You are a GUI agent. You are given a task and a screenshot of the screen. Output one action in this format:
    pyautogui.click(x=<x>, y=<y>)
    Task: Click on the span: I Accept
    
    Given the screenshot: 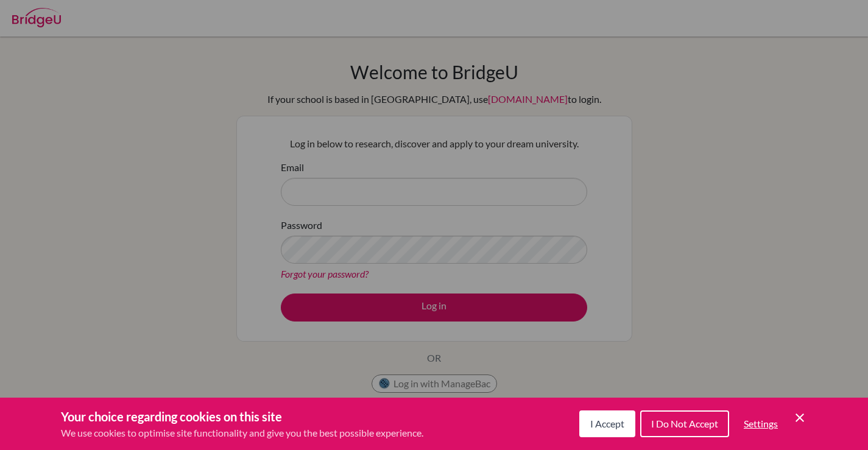 What is the action you would take?
    pyautogui.click(x=607, y=423)
    